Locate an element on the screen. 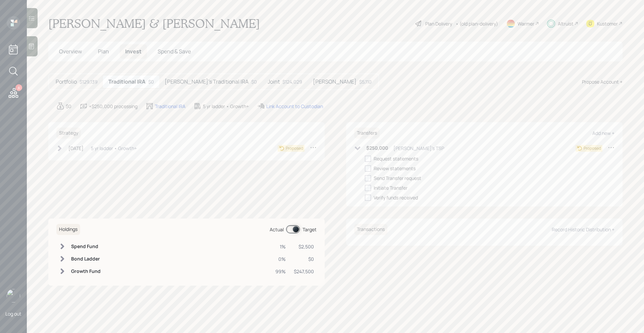 The image size is (644, 333). div: Traditional IRA is located at coordinates (170, 106).